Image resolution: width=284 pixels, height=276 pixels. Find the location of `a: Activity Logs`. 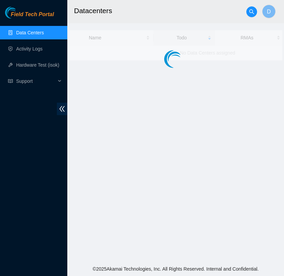

a: Activity Logs is located at coordinates (29, 49).